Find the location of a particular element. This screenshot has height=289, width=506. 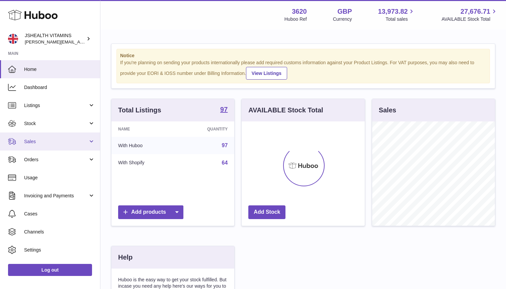

div: Huboo Ref is located at coordinates (296, 19).